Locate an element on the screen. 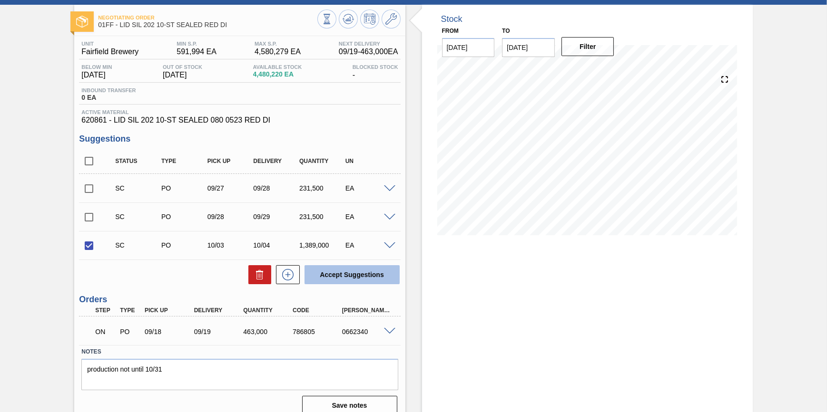 Image resolution: width=827 pixels, height=412 pixels. div: New suggestion is located at coordinates (285, 275).